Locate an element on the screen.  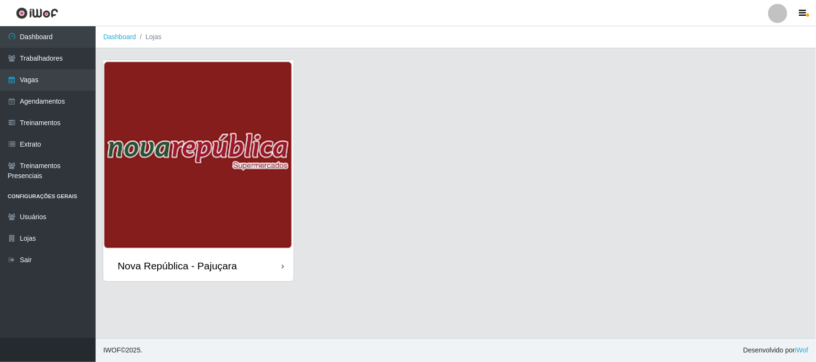
span: Desenvolvido por is located at coordinates (775, 350).